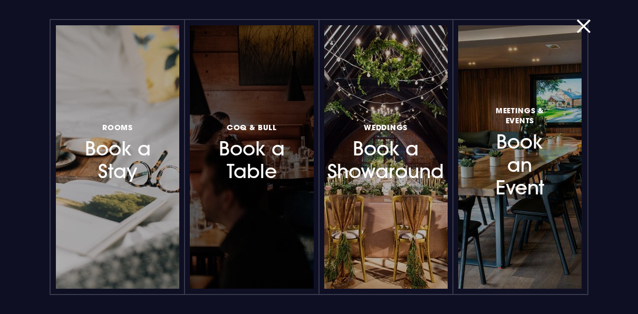 This screenshot has height=314, width=638. What do you see at coordinates (252, 157) in the screenshot?
I see `a: Coq & BullBook a Table` at bounding box center [252, 157].